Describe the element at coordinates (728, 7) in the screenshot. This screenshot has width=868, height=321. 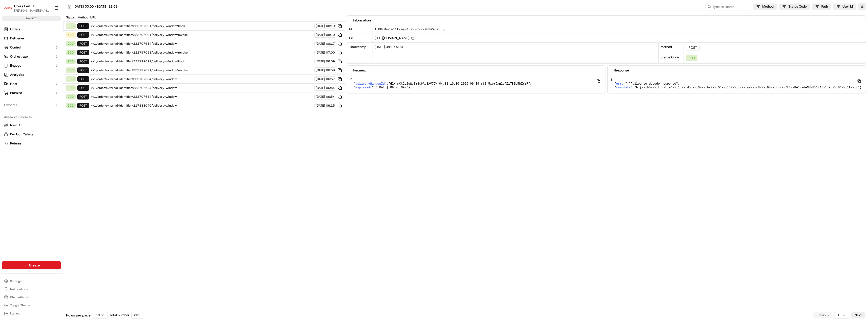
I see `input: Type to search` at that location.